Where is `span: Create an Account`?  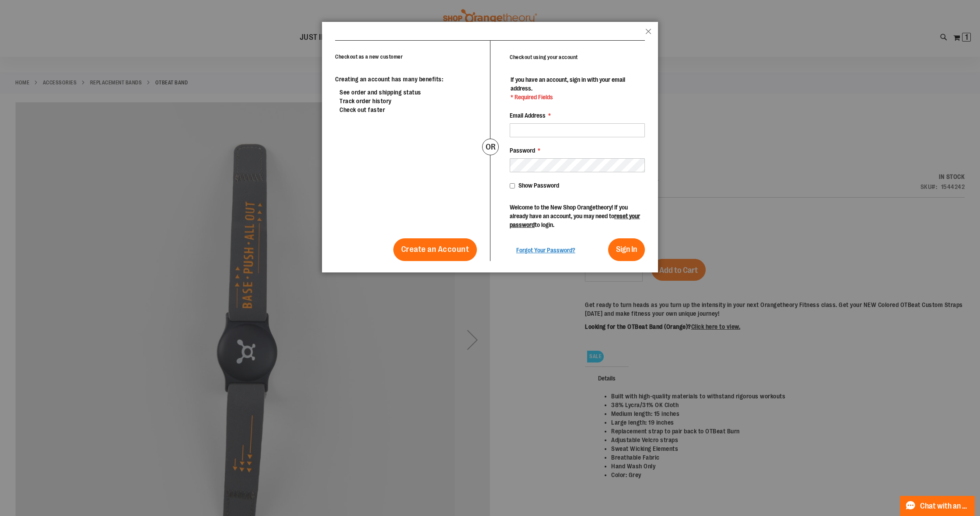
span: Create an Account is located at coordinates (436, 250).